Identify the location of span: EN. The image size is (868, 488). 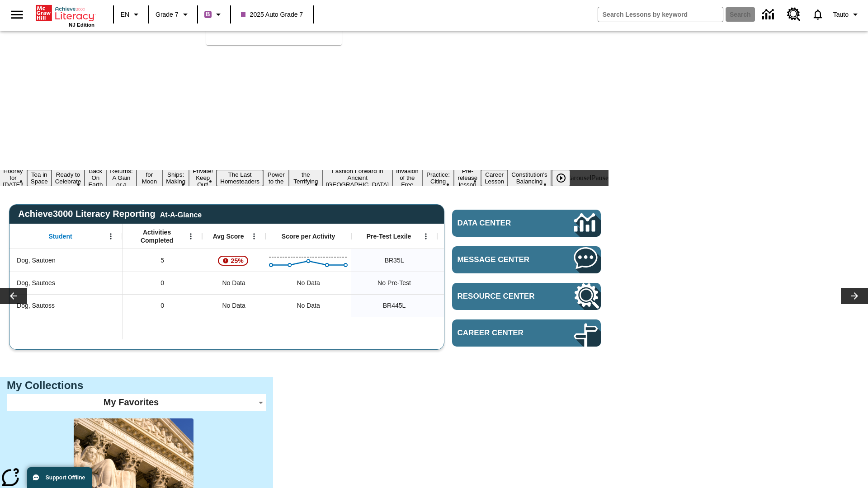
(125, 14).